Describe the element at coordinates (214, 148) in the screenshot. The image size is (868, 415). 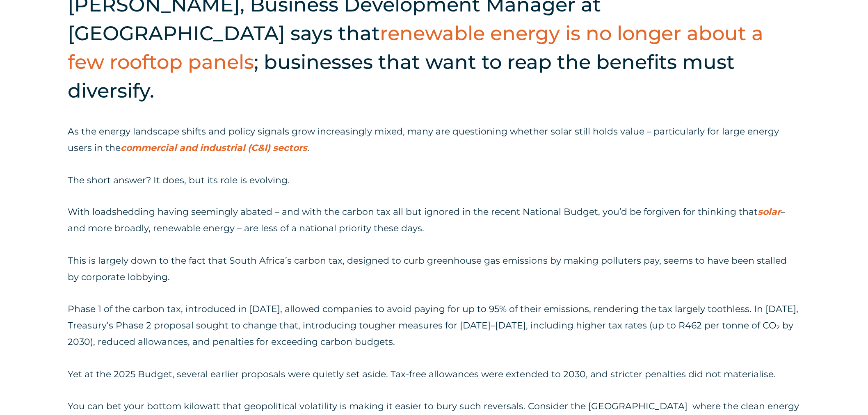
I see `a: commercial and industrial (C&I) sectors` at that location.